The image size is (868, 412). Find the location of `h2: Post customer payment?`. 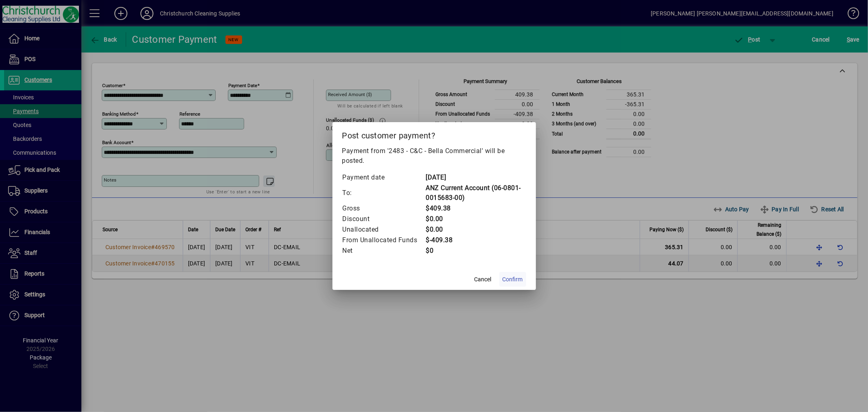

h2: Post customer payment? is located at coordinates (434, 134).